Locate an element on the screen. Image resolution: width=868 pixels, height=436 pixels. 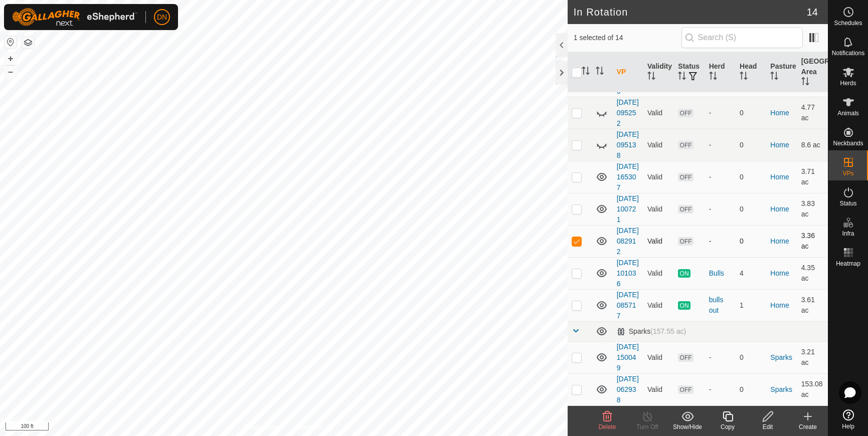
td: 3.21 ac is located at coordinates (812, 357).